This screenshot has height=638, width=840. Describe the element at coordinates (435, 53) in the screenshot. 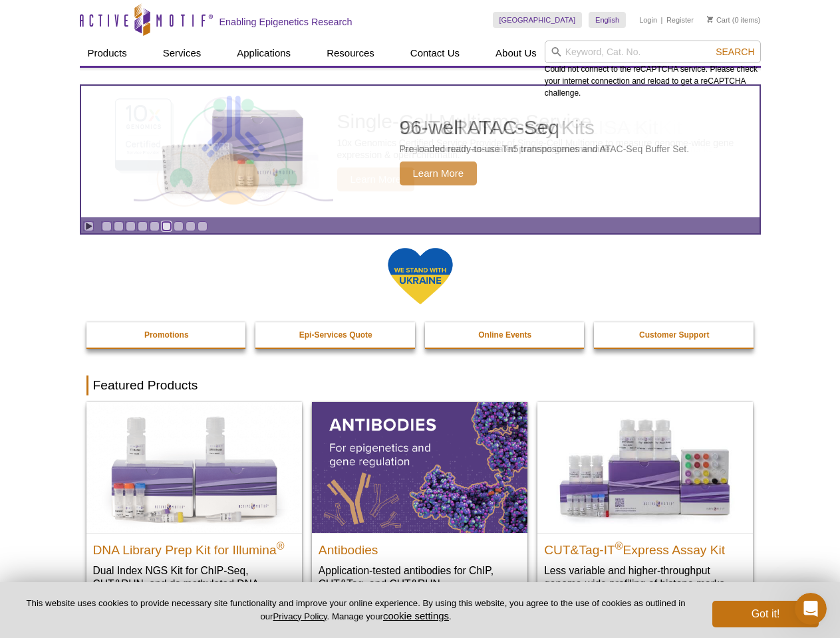

I see `a: Contact Us` at that location.